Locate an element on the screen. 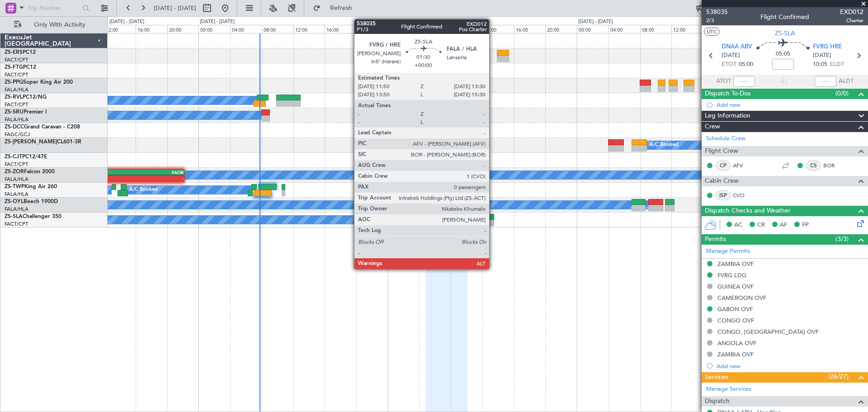 This screenshot has height=412, width=868. div: GUINEA OVF is located at coordinates (735, 287).